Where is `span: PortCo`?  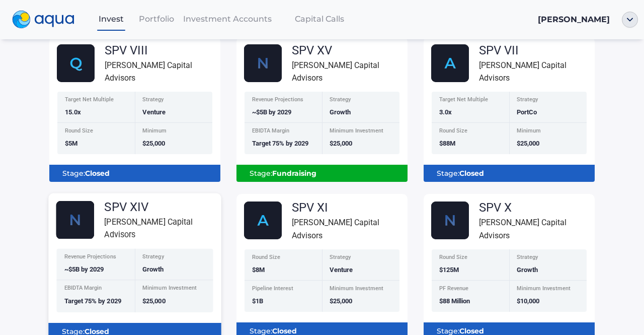
span: PortCo is located at coordinates (527, 112).